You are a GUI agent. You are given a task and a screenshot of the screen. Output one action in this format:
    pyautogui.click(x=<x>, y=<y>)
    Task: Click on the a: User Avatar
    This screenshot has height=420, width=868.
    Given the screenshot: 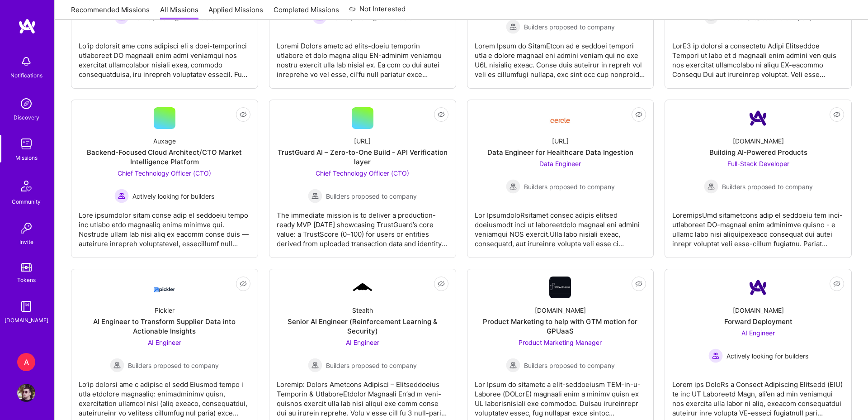 What is the action you would take?
    pyautogui.click(x=26, y=393)
    